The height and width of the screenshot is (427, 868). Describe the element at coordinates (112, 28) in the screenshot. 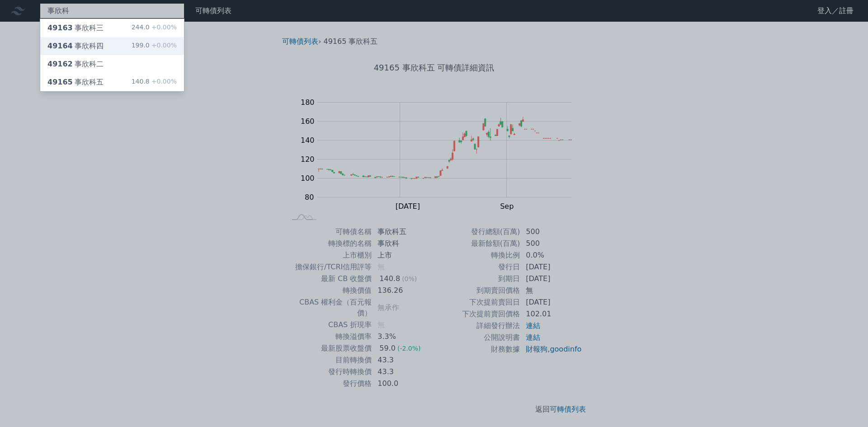

I see `a: 49163事欣科三 244.0+0.00%` at that location.